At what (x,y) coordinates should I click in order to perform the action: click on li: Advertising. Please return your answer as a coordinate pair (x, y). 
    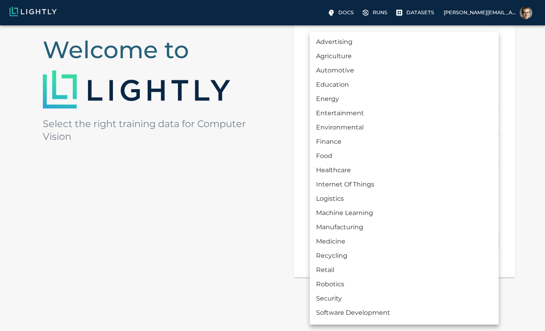
    Looking at the image, I should click on (404, 42).